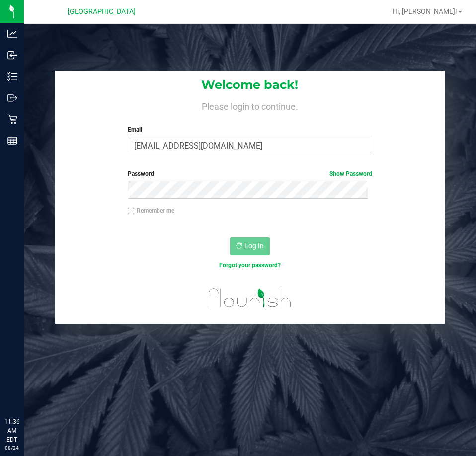  What do you see at coordinates (131, 211) in the screenshot?
I see `input: Remember me` at bounding box center [131, 211].